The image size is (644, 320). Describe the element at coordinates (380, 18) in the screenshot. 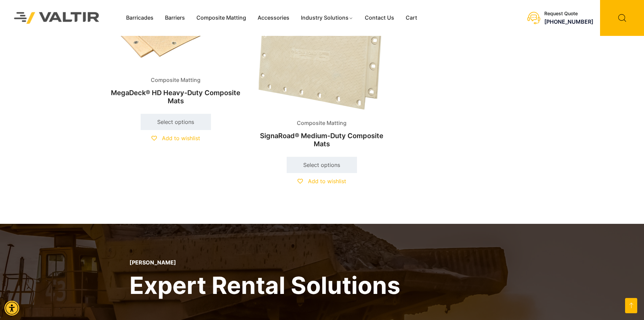

I see `a: Contact Us` at that location.